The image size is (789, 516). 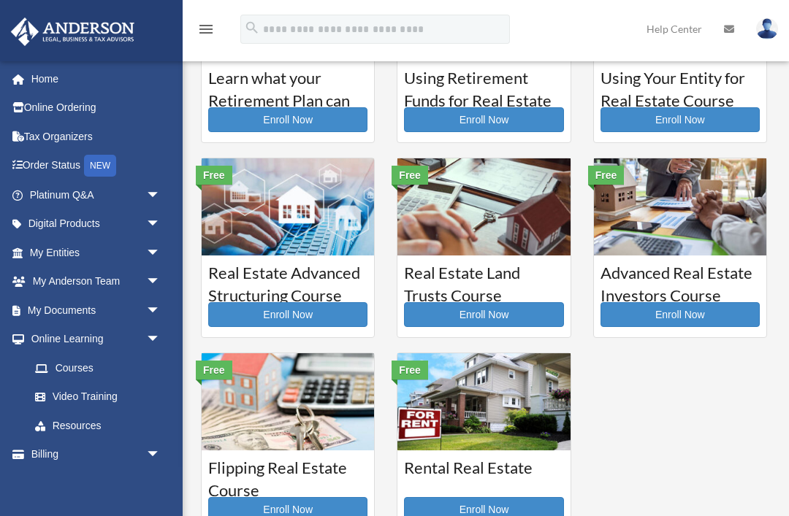 I want to click on a: Resources, so click(x=102, y=426).